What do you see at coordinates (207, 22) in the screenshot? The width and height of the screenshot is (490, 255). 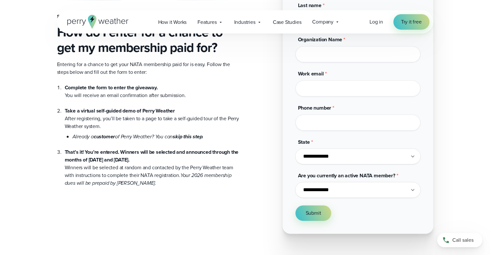 I see `span: Features` at bounding box center [207, 22].